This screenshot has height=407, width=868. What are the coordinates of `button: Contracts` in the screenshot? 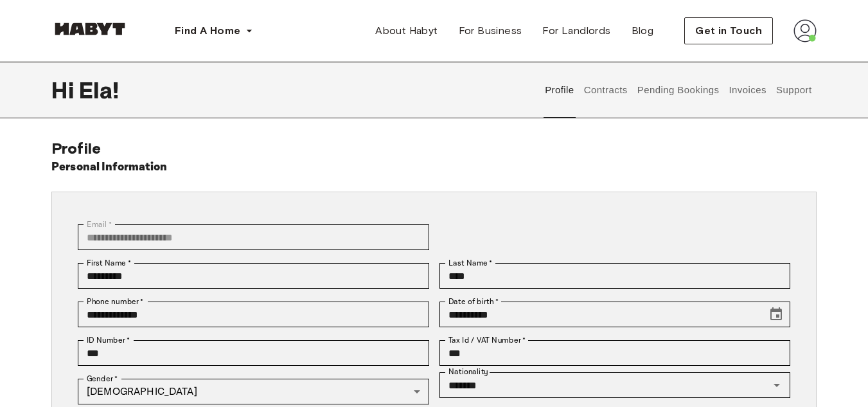 It's located at (605, 90).